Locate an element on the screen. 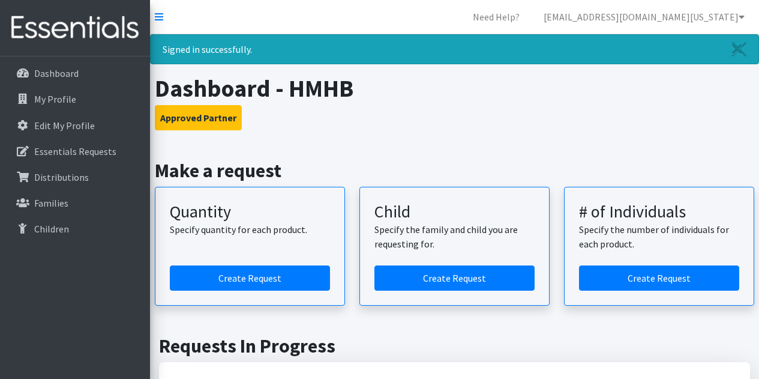 This screenshot has height=379, width=759. p: Dashboard is located at coordinates (56, 73).